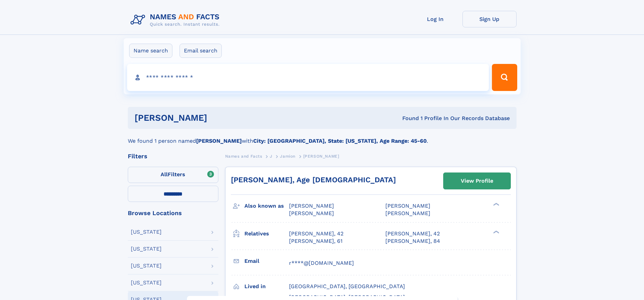 This screenshot has width=644, height=300. What do you see at coordinates (271, 156) in the screenshot?
I see `a: J` at bounding box center [271, 156].